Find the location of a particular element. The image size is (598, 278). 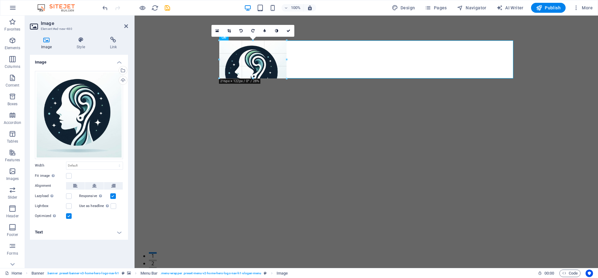

button: undo is located at coordinates (105, 8).